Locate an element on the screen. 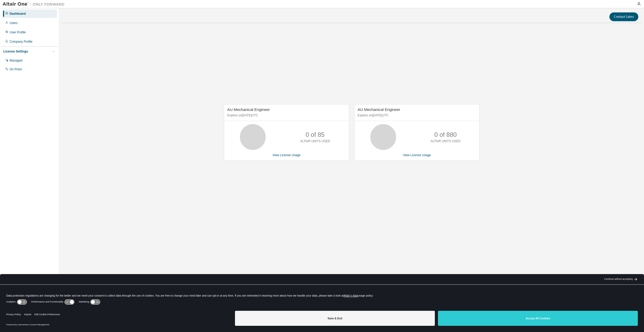 Image resolution: width=644 pixels, height=332 pixels. div: License Settings is located at coordinates (16, 52).